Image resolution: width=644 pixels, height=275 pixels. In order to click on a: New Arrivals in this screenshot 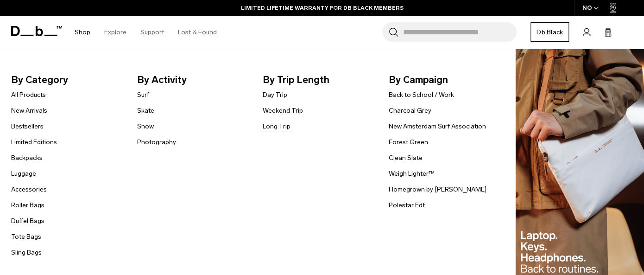, I will do `click(29, 111)`.